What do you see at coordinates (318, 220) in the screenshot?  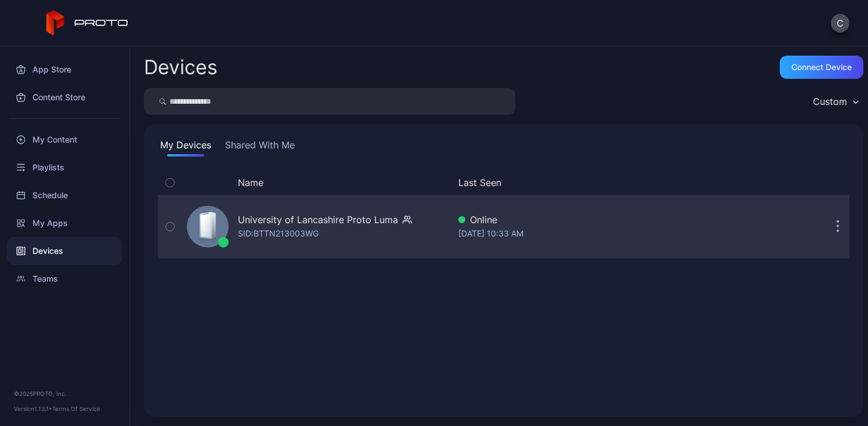 I see `div: University of Lancashire Proto Luma` at bounding box center [318, 220].